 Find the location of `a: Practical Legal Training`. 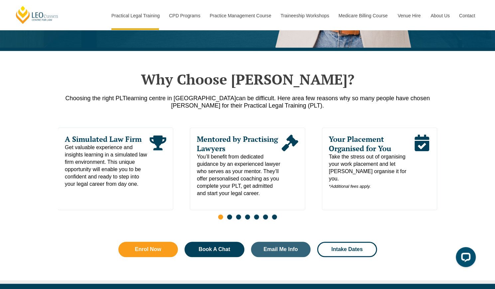

a: Practical Legal Training is located at coordinates (135, 16).